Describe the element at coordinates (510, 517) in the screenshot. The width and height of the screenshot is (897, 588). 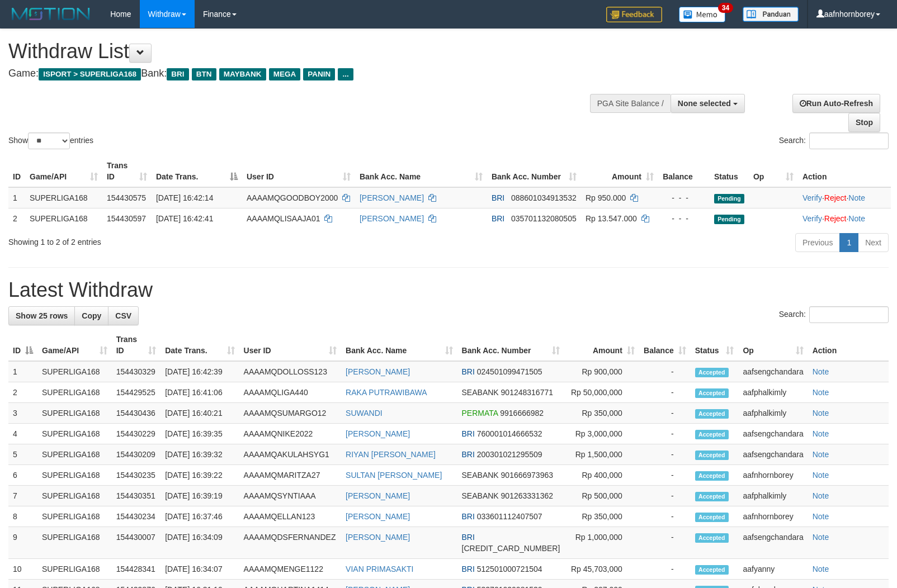
I see `span: Copy 033601112407507 to clipboard` at that location.